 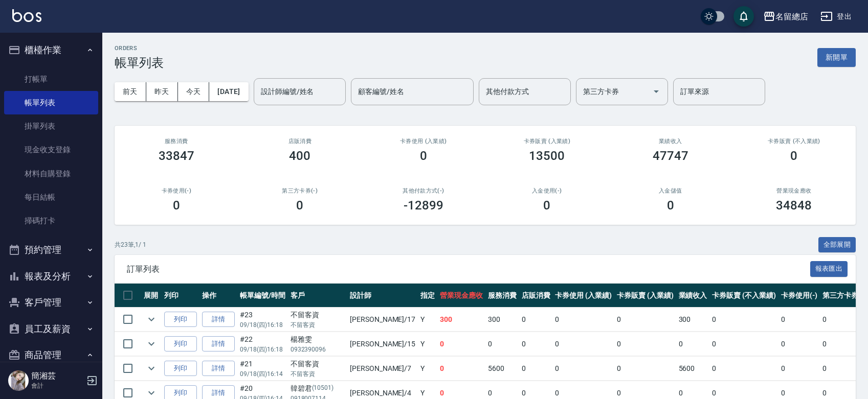 I want to click on button: 名留總店, so click(x=785, y=16).